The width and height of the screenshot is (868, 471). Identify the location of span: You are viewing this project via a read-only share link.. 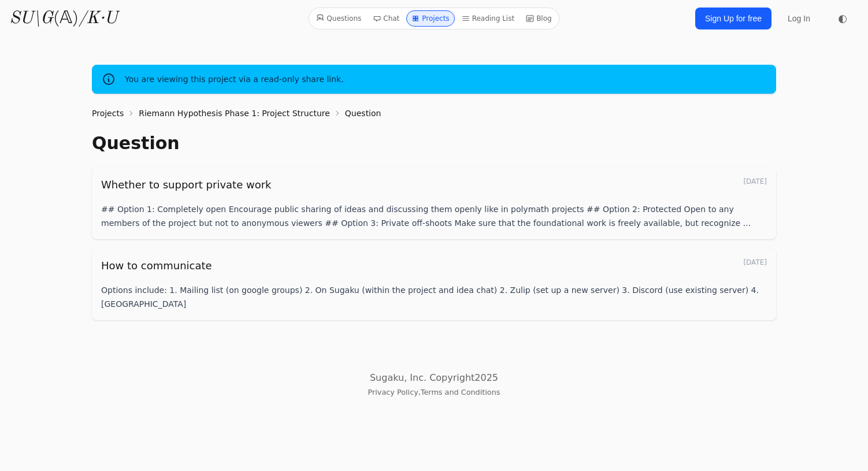
(234, 79).